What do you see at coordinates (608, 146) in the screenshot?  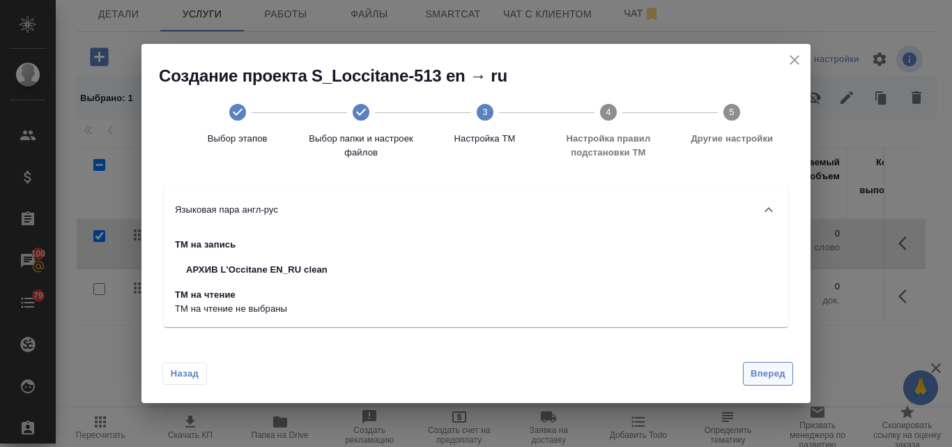 I see `span: Настройка правил подстановки TM` at bounding box center [608, 146].